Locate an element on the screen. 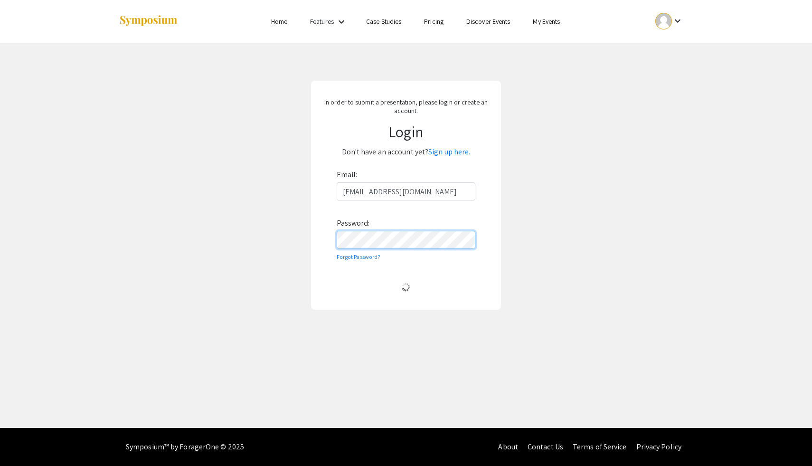 The width and height of the screenshot is (812, 466). mat-icon: Expand Features list is located at coordinates (341, 22).